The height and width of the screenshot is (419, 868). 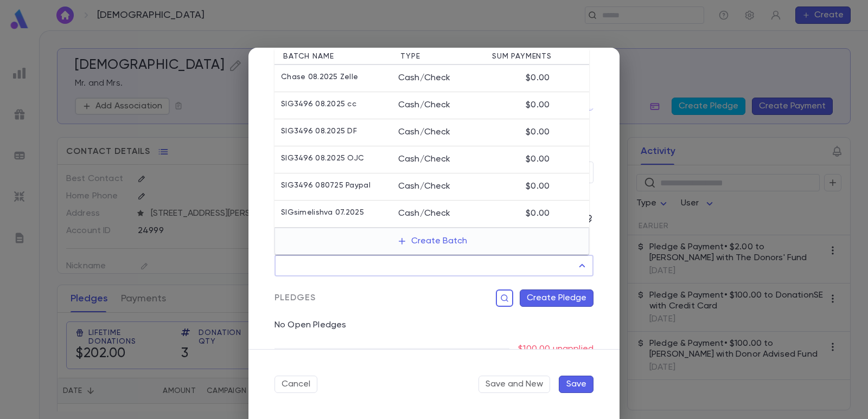 I want to click on button: Create Pledge, so click(x=556, y=298).